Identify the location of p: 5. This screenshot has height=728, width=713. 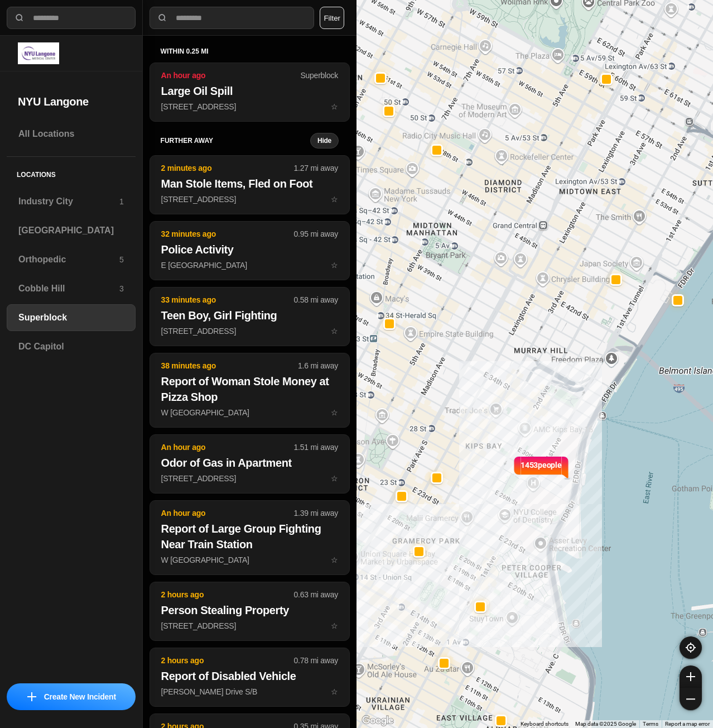
(121, 259).